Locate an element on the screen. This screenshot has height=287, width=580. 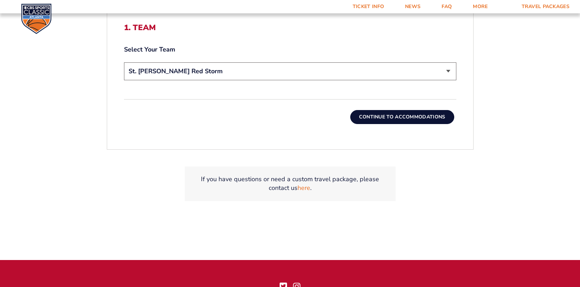
button: Continue To Accommodations is located at coordinates (402, 117).